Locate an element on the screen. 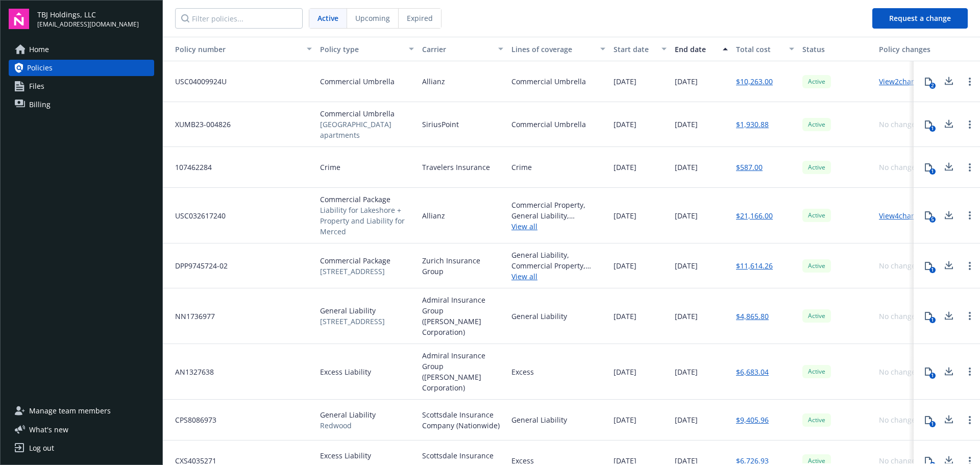 The image size is (980, 465). span: NN1736977 is located at coordinates (191, 316).